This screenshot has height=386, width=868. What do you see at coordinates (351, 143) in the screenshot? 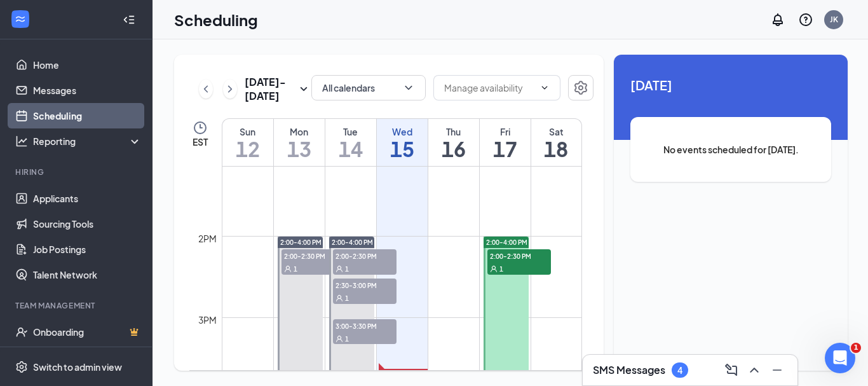
I see `a: October 14, 2025` at bounding box center [351, 143].